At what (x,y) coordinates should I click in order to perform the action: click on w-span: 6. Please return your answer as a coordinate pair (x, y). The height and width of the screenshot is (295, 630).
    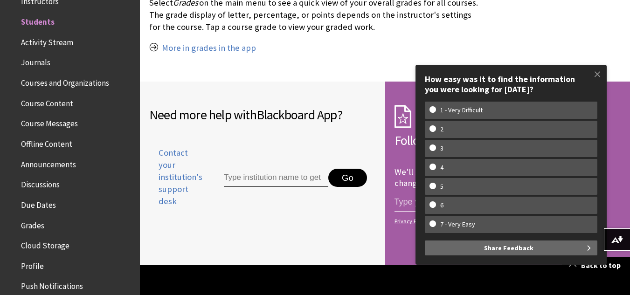
    Looking at the image, I should click on (442, 205).